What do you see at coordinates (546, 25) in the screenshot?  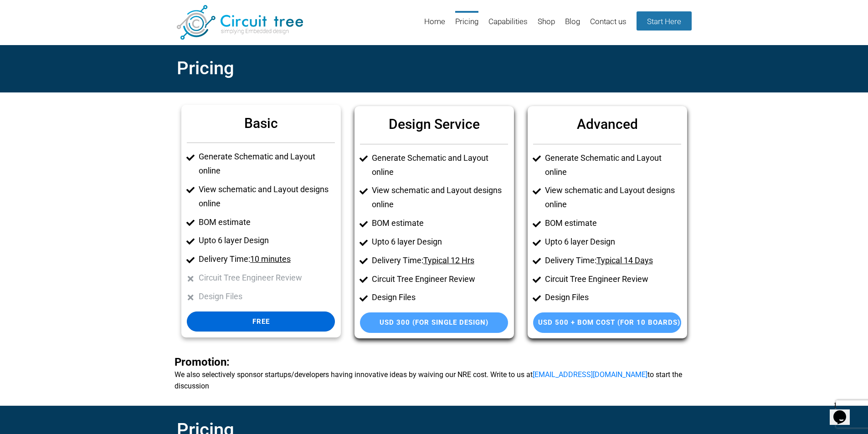 I see `a: Shop` at bounding box center [546, 25].